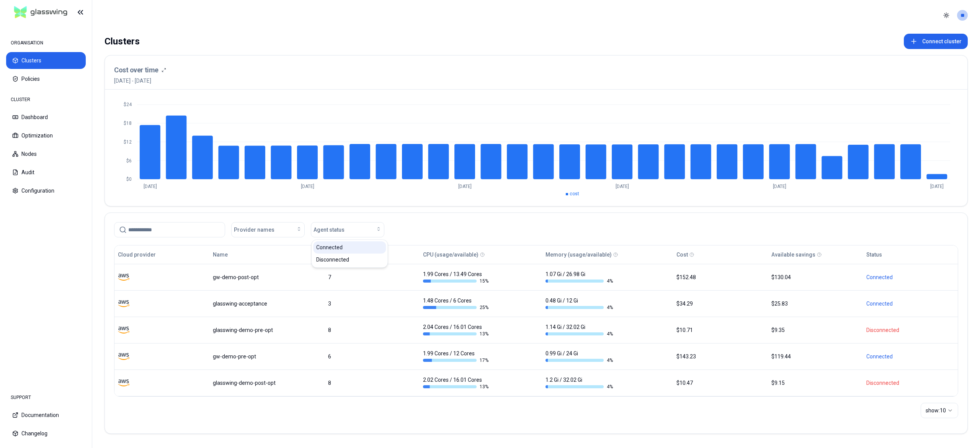  I want to click on div: $152.48, so click(721, 277).